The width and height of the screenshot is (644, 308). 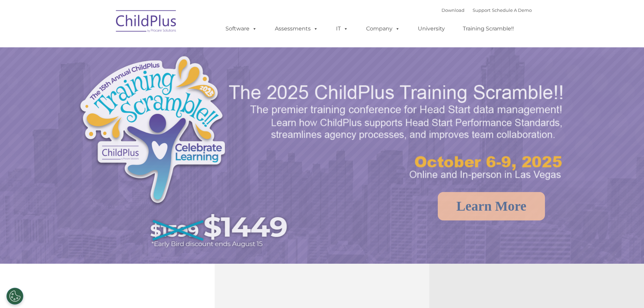 What do you see at coordinates (452, 10) in the screenshot?
I see `a: Download` at bounding box center [452, 10].